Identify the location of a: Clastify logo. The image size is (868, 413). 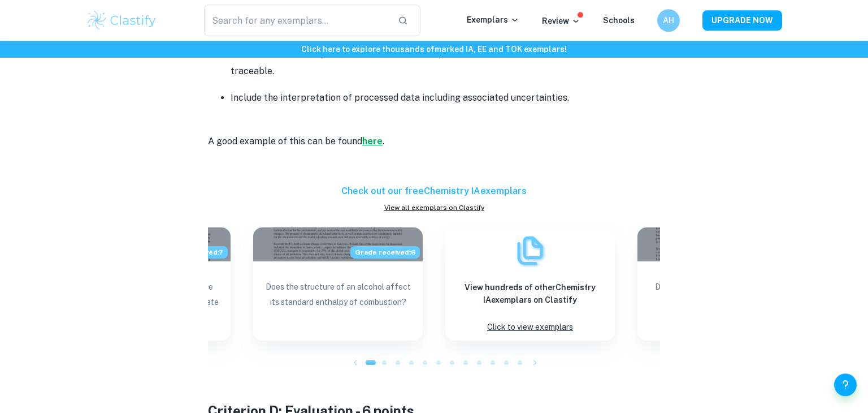
(122, 20).